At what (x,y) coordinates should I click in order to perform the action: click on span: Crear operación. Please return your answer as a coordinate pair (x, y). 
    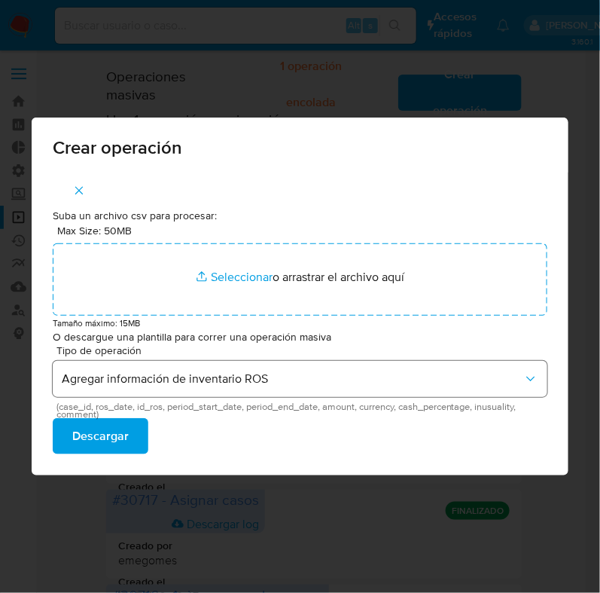
    Looking at the image, I should click on (300, 148).